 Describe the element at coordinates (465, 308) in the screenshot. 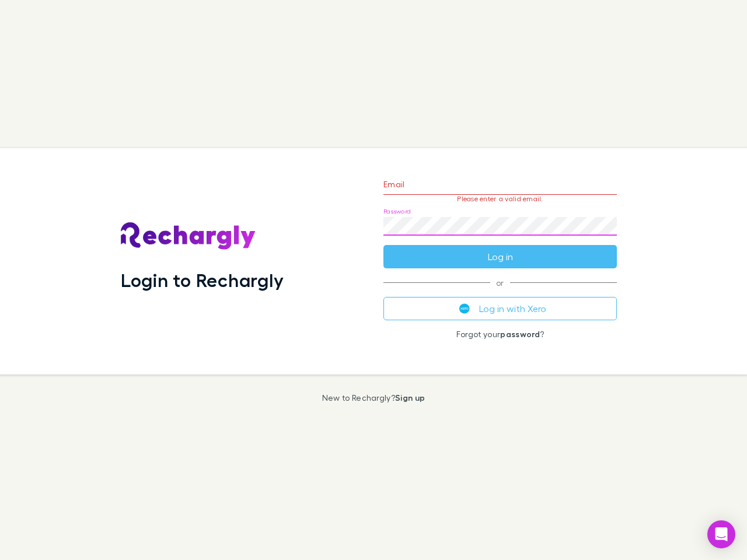

I see `img: Xero's logo` at that location.